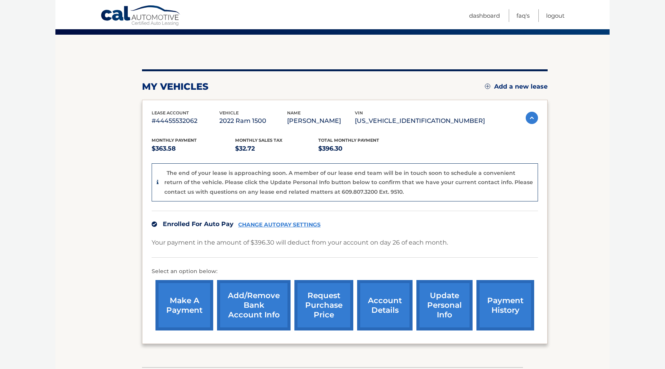 The image size is (665, 369). What do you see at coordinates (324, 305) in the screenshot?
I see `a: request purchase price` at bounding box center [324, 305].